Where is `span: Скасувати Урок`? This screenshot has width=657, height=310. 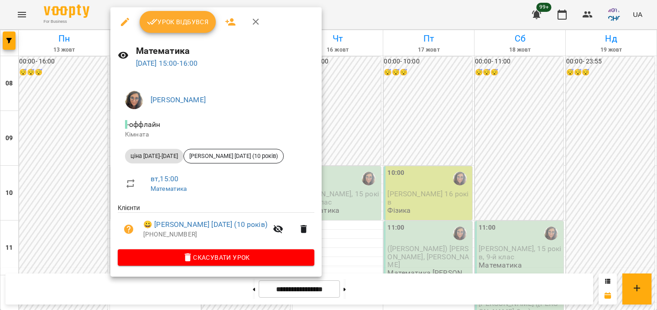
span: Скасувати Урок is located at coordinates (216, 257).